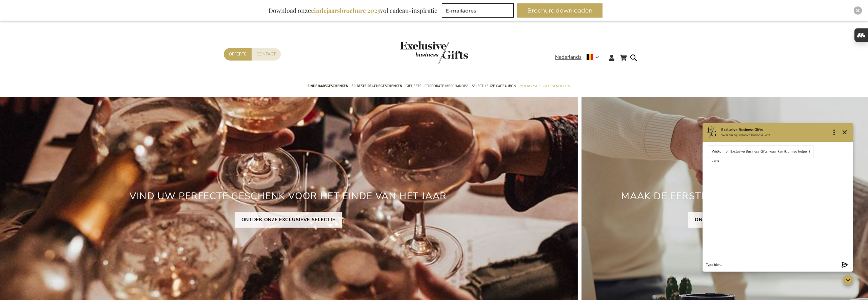 This screenshot has height=300, width=868. I want to click on a: Contact, so click(266, 54).